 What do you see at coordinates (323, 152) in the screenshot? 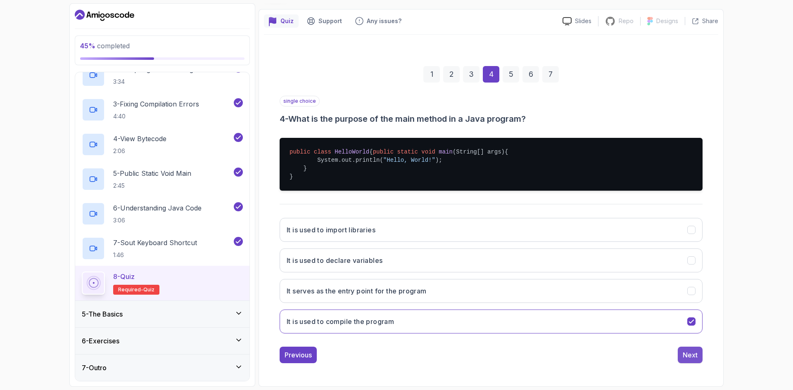
I see `span: class` at bounding box center [323, 152].